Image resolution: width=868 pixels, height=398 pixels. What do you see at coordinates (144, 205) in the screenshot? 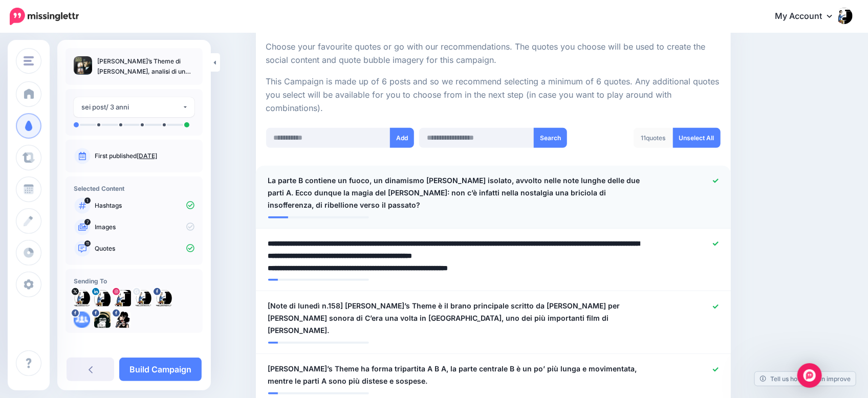
I see `p: Hashtags` at bounding box center [144, 205].